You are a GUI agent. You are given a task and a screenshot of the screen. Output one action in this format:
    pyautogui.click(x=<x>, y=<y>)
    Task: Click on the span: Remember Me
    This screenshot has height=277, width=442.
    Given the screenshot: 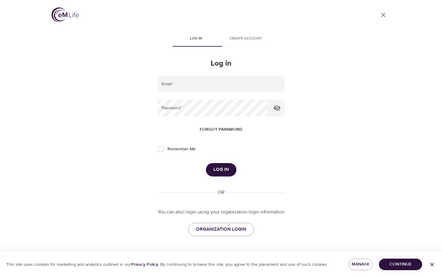 What is the action you would take?
    pyautogui.click(x=181, y=149)
    